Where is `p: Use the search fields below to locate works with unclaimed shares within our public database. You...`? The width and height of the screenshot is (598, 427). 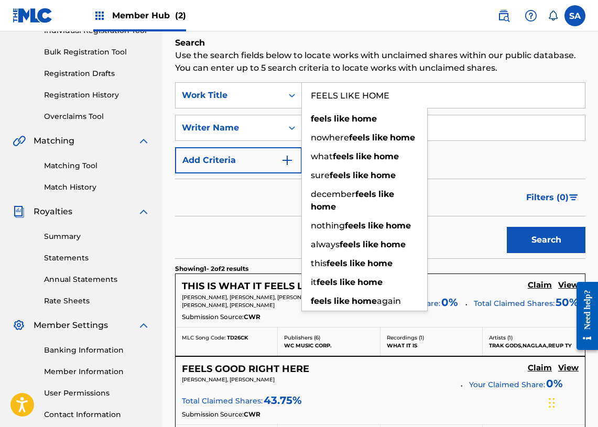 p: Use the search fields below to locate works with unclaimed shares within our public database. You... is located at coordinates (380, 62).